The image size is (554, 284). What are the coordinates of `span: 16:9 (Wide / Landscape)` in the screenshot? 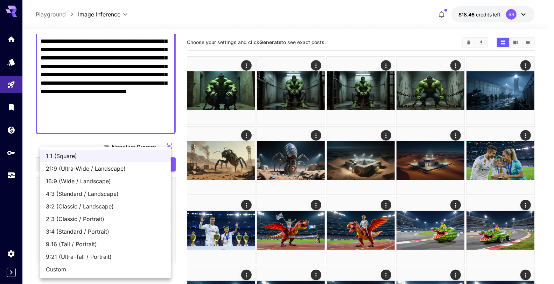 It's located at (105, 181).